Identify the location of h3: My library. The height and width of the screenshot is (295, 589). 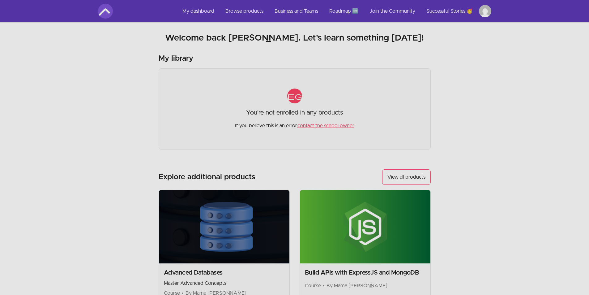
(176, 58).